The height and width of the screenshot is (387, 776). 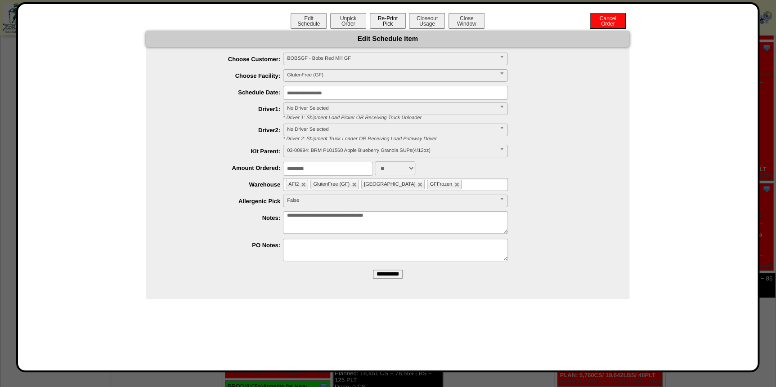 What do you see at coordinates (223, 76) in the screenshot?
I see `label: Choose Facility:` at bounding box center [223, 76].